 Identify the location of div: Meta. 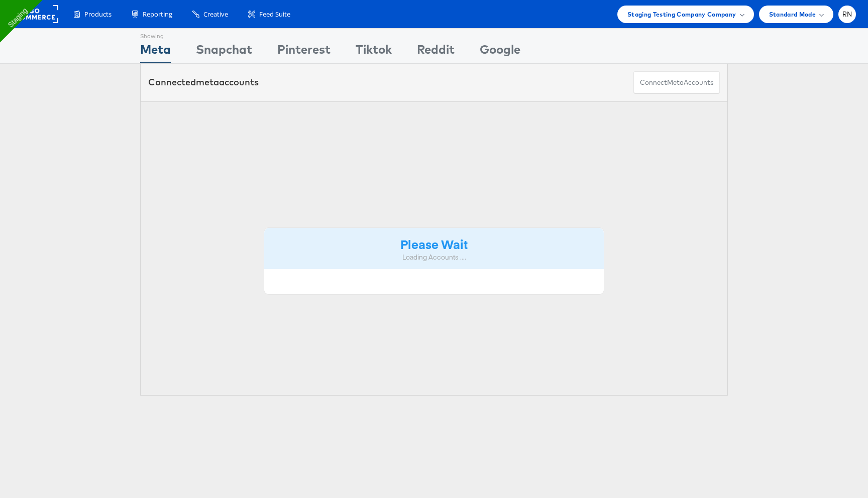
(155, 52).